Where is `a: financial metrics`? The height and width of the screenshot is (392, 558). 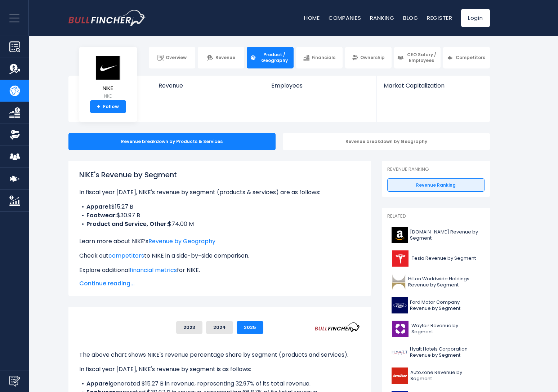
a: financial metrics is located at coordinates (153, 270).